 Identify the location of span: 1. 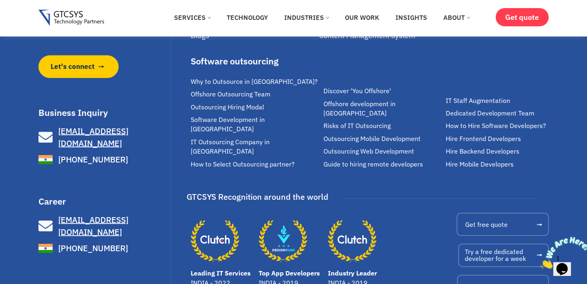
(5, 6).